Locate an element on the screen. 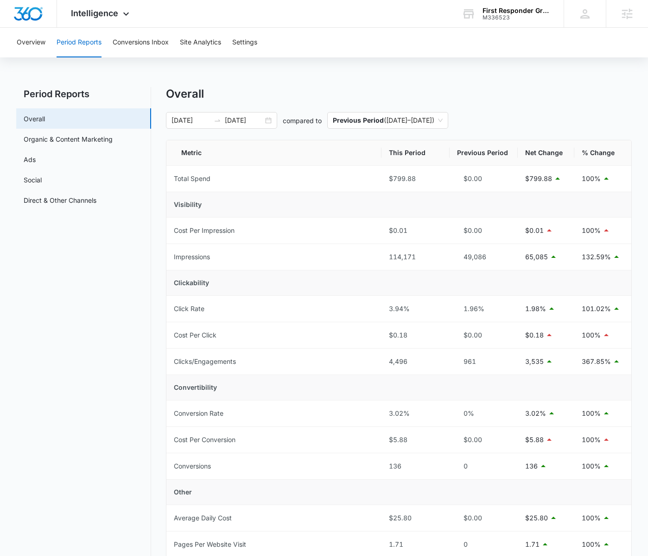 The image size is (648, 556). div: 0% is located at coordinates (483, 414).